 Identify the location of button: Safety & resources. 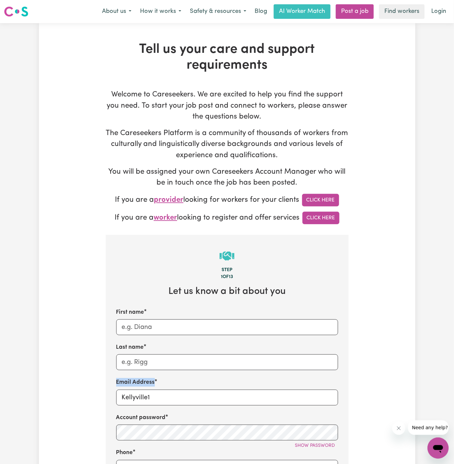
(218, 12).